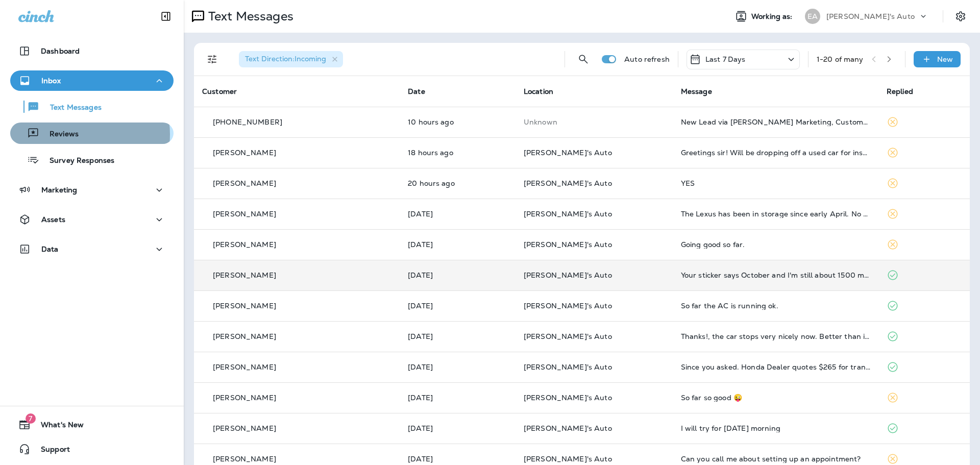 The width and height of the screenshot is (980, 465). Describe the element at coordinates (457, 183) in the screenshot. I see `p: Aug 17, 2025 11:31 AM` at that location.